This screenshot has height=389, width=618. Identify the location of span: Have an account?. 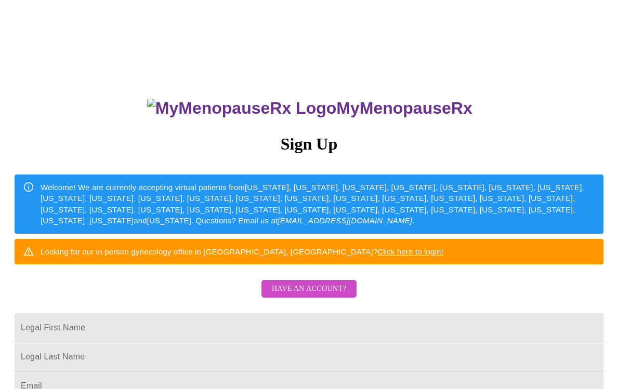
(309, 289).